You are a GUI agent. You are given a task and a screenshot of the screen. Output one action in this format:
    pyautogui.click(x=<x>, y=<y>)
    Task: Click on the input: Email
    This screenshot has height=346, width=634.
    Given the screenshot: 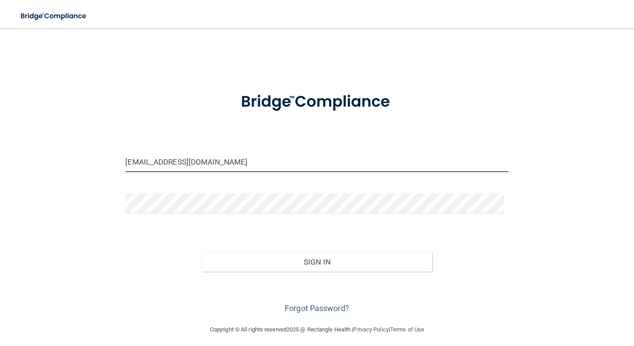 What is the action you would take?
    pyautogui.click(x=316, y=162)
    